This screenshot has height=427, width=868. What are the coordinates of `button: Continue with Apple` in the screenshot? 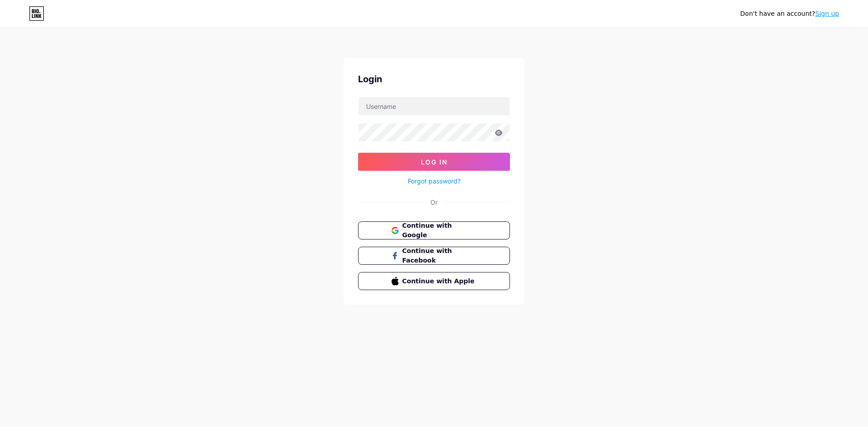 It's located at (434, 281).